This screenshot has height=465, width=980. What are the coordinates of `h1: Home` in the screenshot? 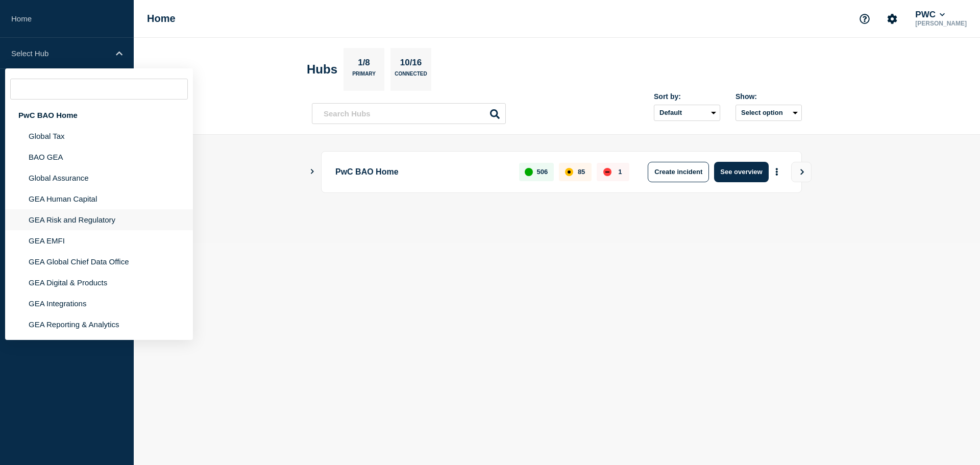 It's located at (161, 18).